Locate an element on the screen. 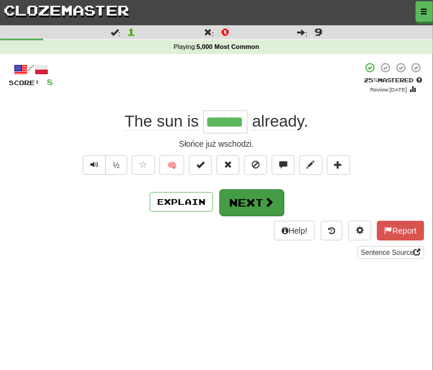  button: Round history (alt+y) is located at coordinates (332, 231).